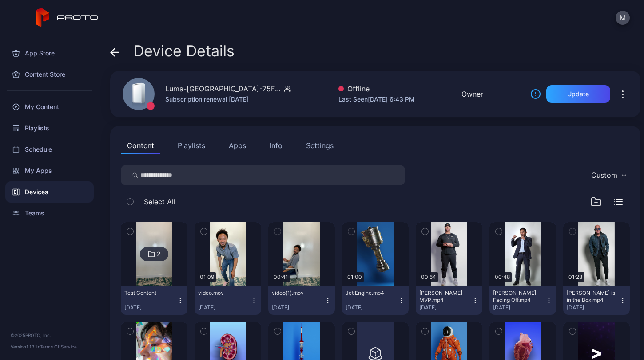  What do you see at coordinates (49, 171) in the screenshot?
I see `a: My Apps` at bounding box center [49, 171].